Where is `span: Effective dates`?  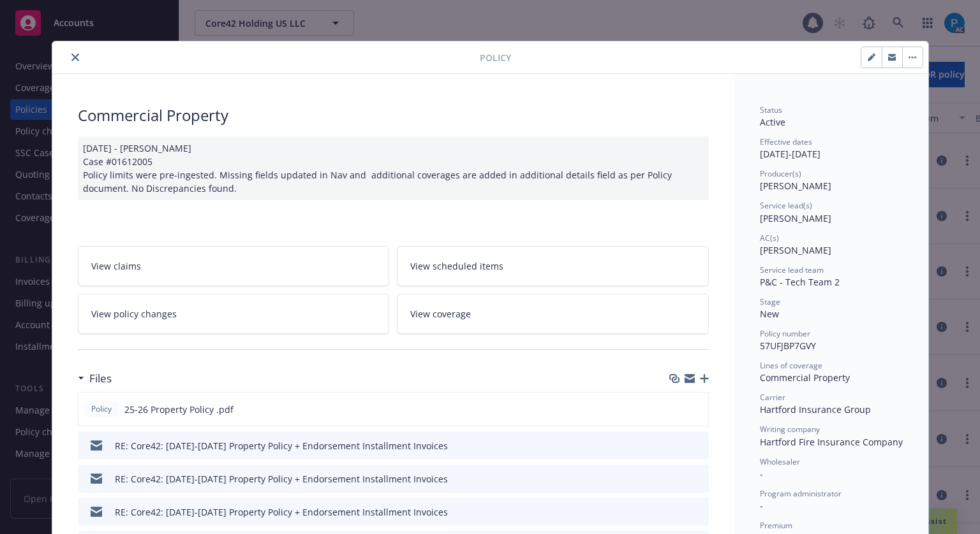
span: Effective dates is located at coordinates (786, 141).